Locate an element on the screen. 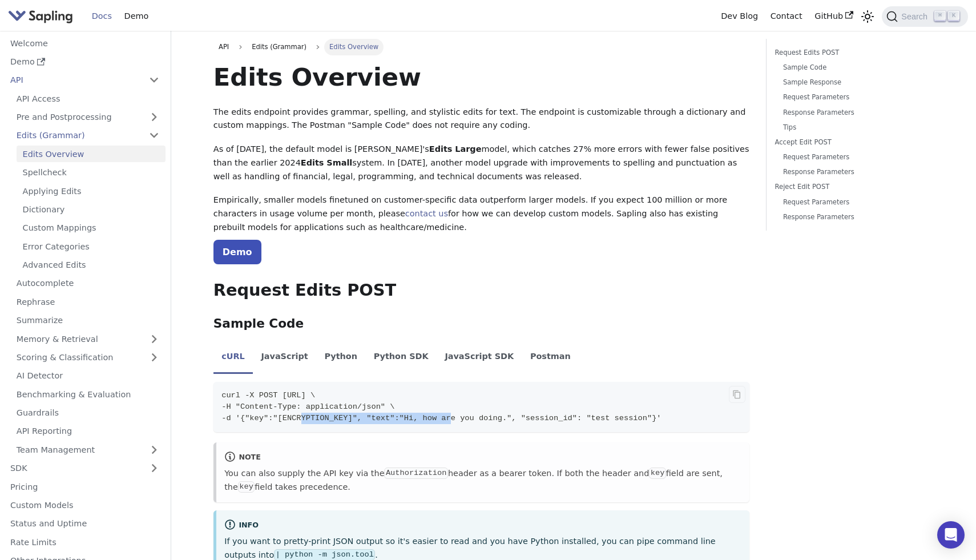  a: SDK is located at coordinates (73, 468).